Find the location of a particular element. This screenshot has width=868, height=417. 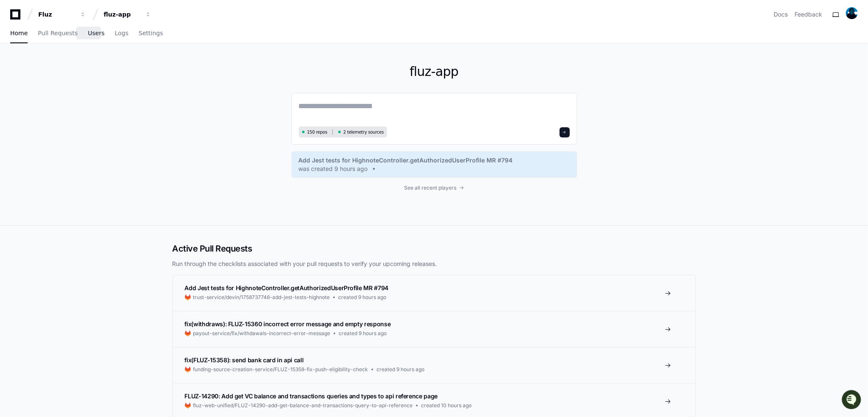

a: Powered byPylon is located at coordinates (81, 92).